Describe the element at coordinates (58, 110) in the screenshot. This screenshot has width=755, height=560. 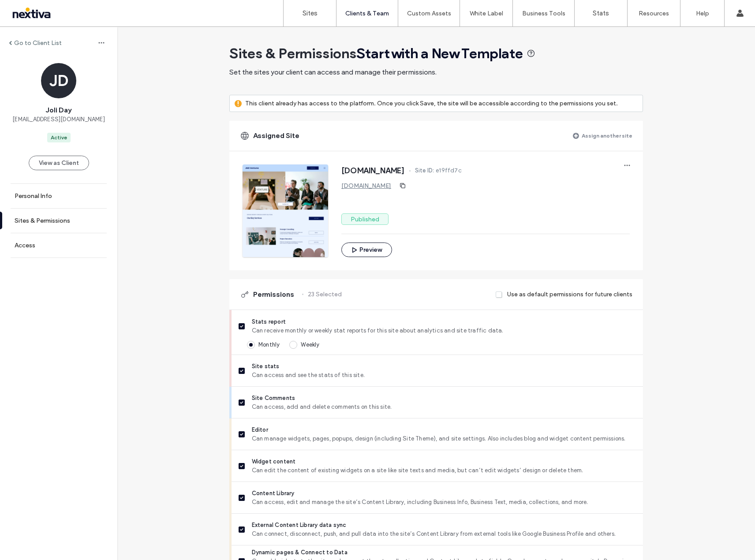
I see `span: Joli Day` at that location.